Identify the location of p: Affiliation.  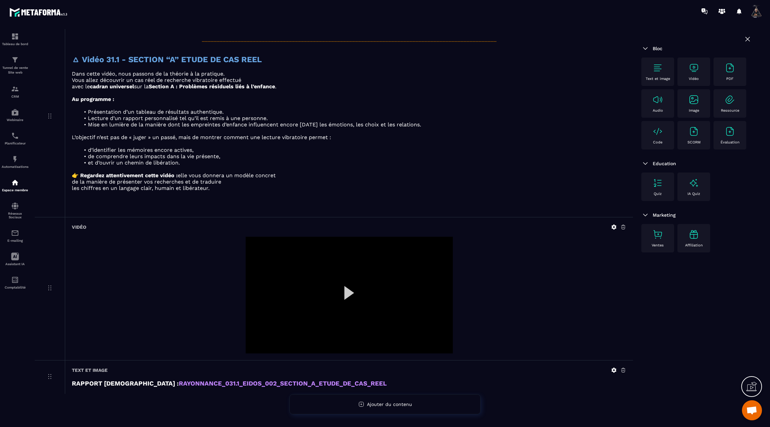
(694, 245).